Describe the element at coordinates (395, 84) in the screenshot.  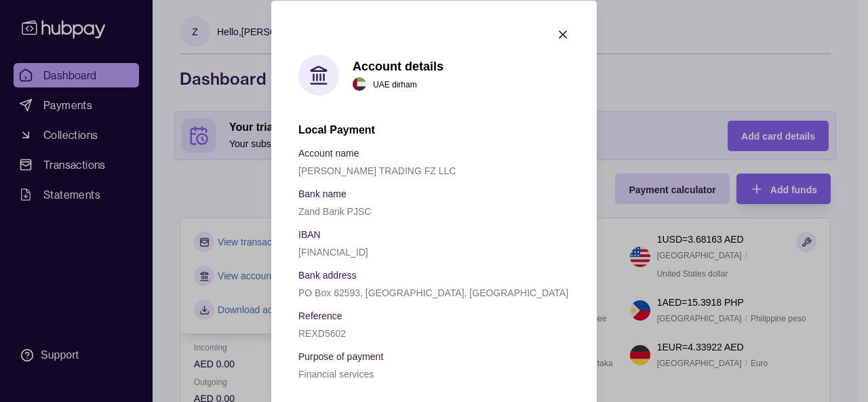
I see `p: UAE dirham` at that location.